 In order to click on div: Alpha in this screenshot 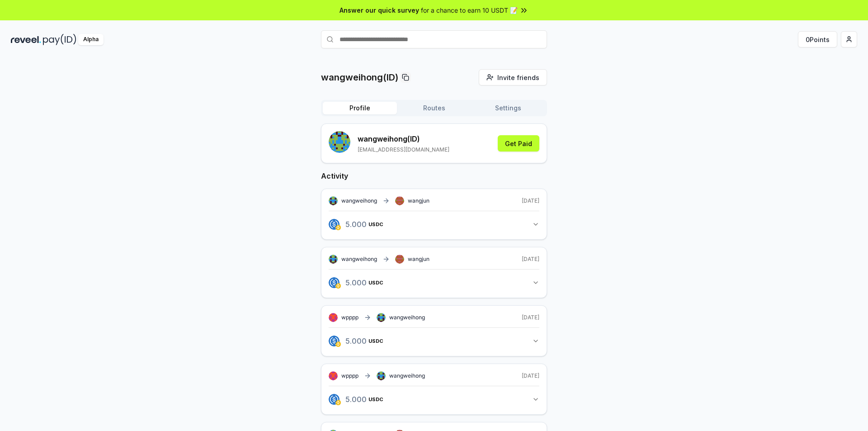, I will do `click(91, 39)`.